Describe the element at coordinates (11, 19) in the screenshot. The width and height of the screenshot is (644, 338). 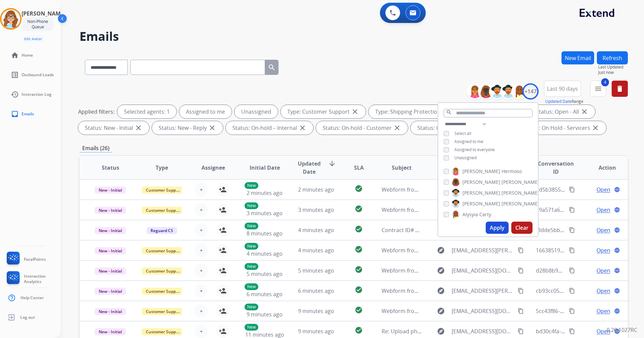
I see `img: avatar` at that location.